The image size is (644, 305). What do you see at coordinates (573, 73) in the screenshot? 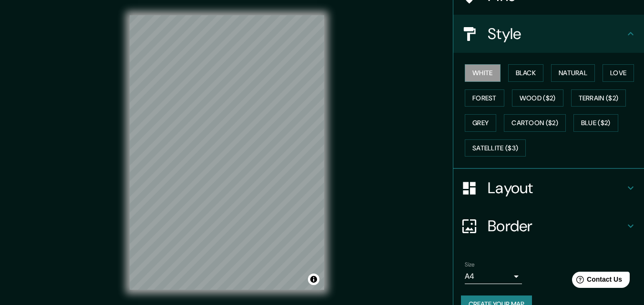
I see `button: Natural` at bounding box center [573, 73].